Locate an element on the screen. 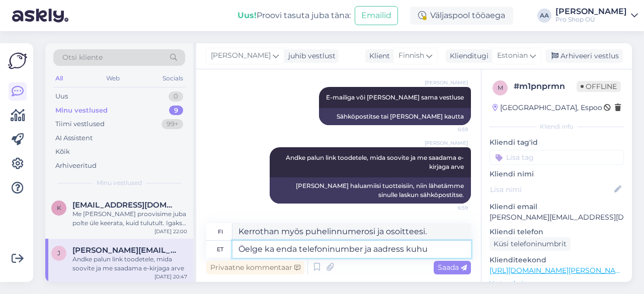 The height and width of the screenshot is (294, 644). span: Andke palun link toodetele, mida soovite ja me saadama e-kirjaga arve is located at coordinates (375, 162).